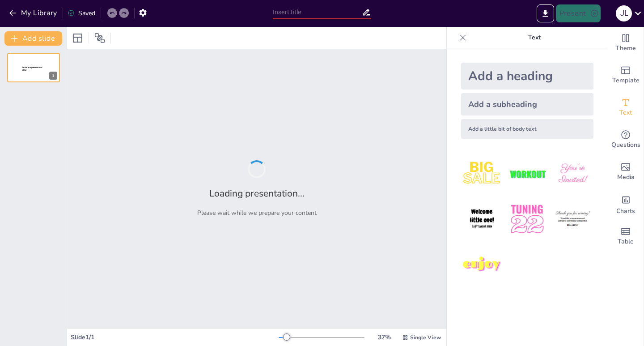 The image size is (644, 346). What do you see at coordinates (625, 48) in the screenshot?
I see `span: Theme` at bounding box center [625, 48].